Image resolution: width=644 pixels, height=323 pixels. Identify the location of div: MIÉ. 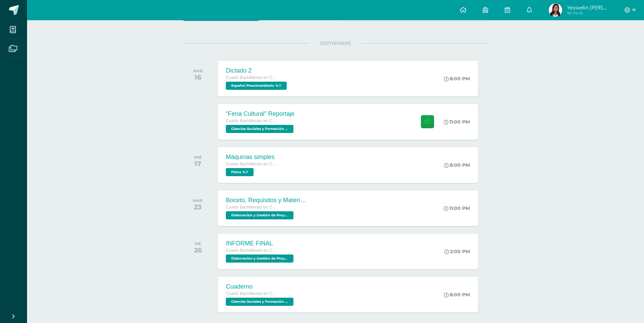
(198, 157).